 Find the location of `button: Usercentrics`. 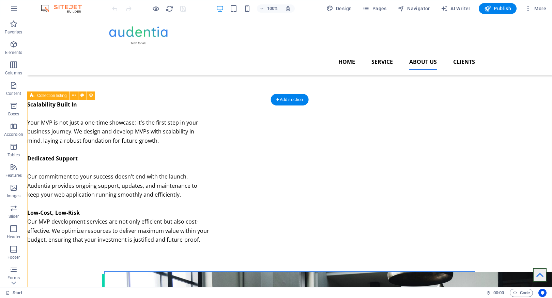

button: Usercentrics is located at coordinates (543, 292).